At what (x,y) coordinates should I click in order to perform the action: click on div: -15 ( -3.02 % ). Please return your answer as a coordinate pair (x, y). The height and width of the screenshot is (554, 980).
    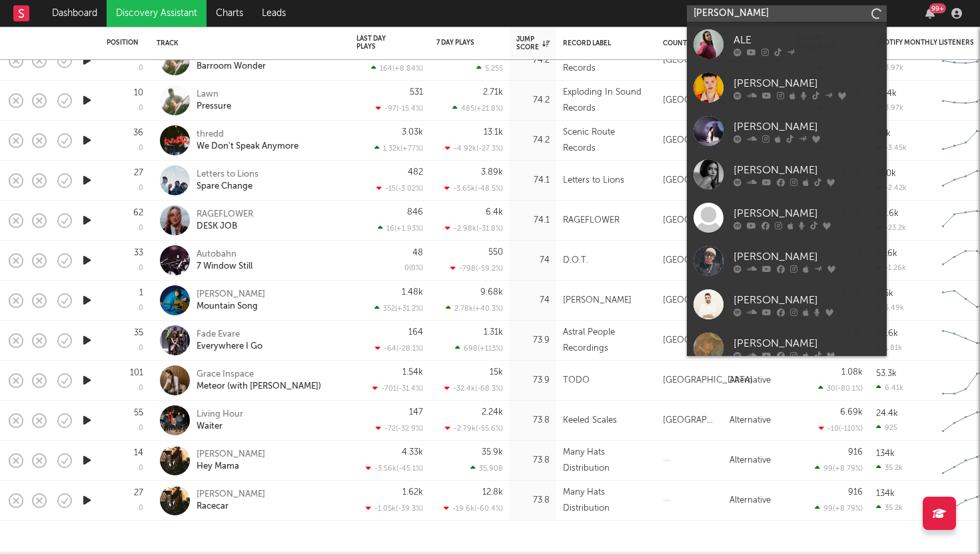
    Looking at the image, I should click on (400, 188).